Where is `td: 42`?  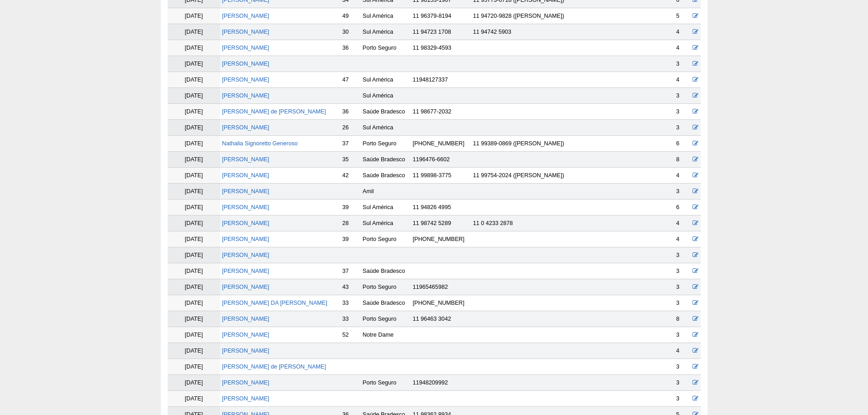 td: 42 is located at coordinates (350, 175).